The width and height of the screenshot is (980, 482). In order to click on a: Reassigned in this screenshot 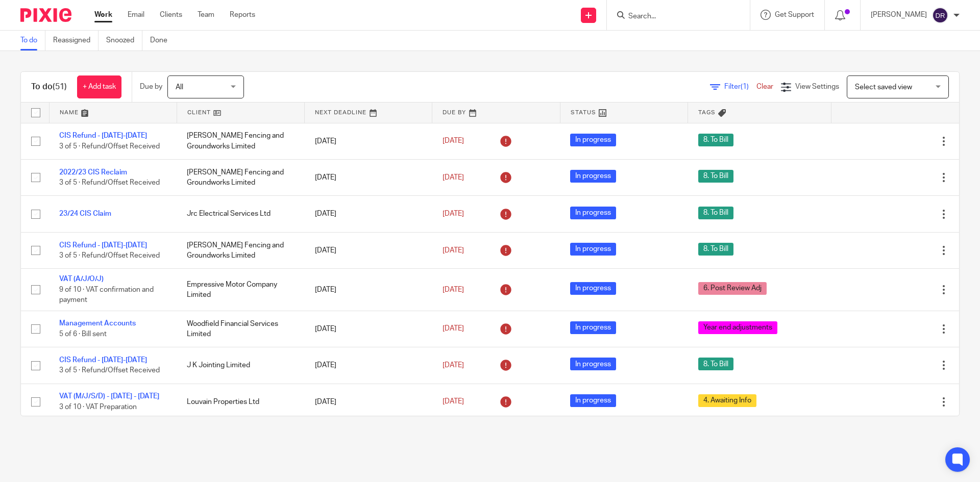, I will do `click(76, 41)`.